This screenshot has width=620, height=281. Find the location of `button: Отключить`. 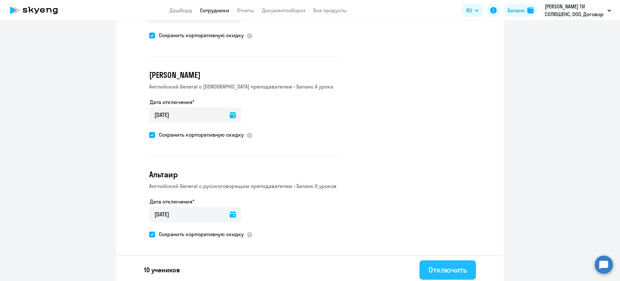

button: Отключить is located at coordinates (447, 270).